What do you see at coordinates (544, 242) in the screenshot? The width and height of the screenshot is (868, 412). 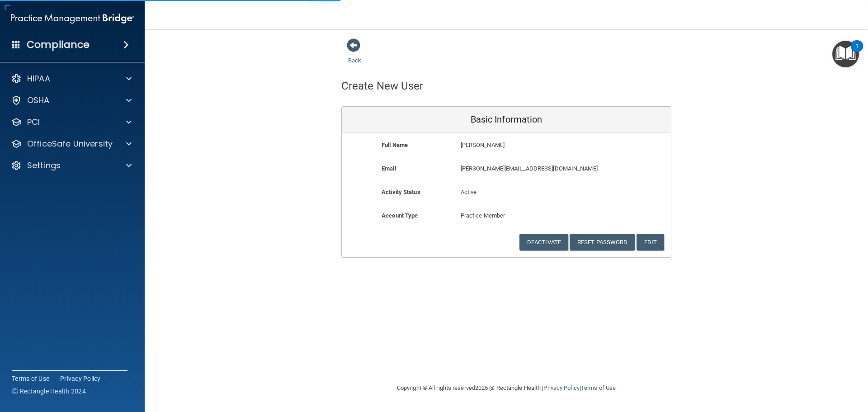 I see `button: Deactivate` at bounding box center [544, 242].